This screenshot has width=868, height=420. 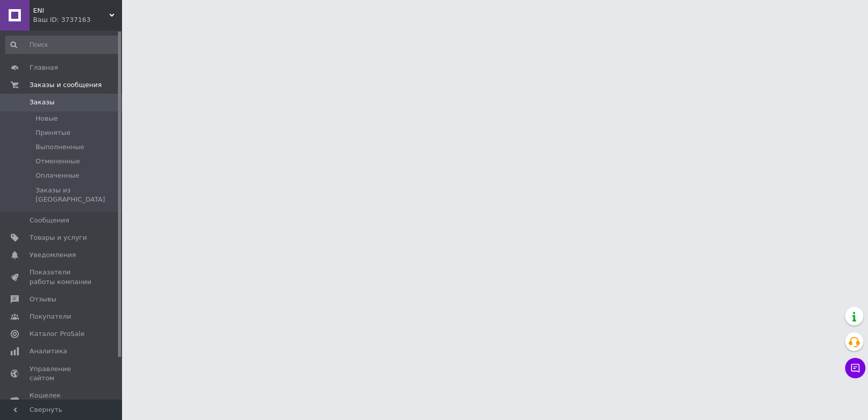 What do you see at coordinates (60, 147) in the screenshot?
I see `span: Выполненные` at bounding box center [60, 147].